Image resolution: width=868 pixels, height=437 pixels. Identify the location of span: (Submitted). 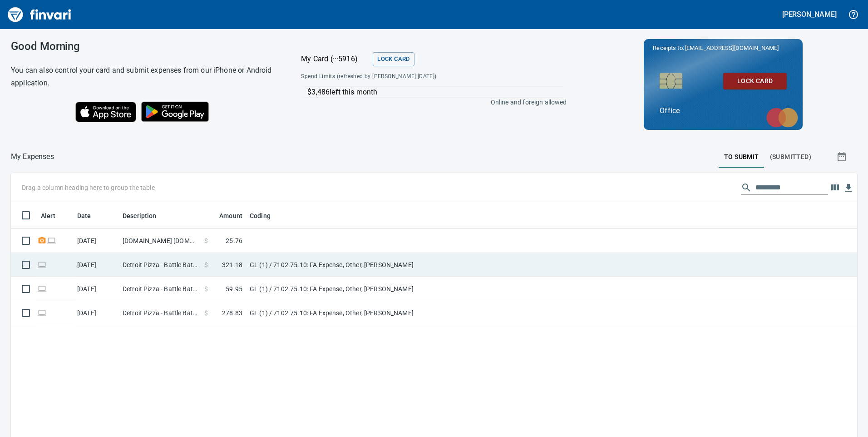
(790, 157).